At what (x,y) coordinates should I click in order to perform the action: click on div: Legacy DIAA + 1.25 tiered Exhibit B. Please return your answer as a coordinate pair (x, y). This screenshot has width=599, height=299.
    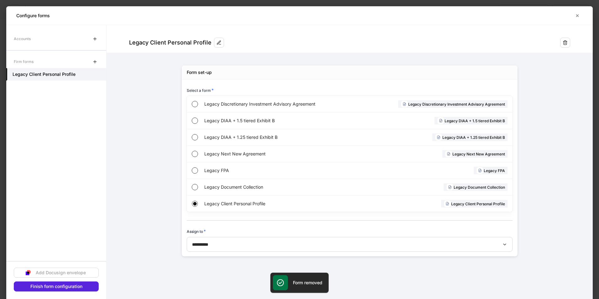
    Looking at the image, I should click on (470, 137).